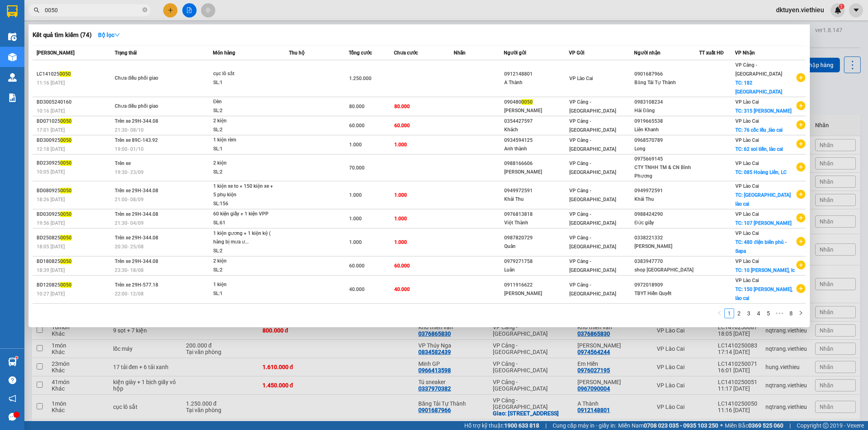  What do you see at coordinates (768, 314) in the screenshot?
I see `li: 5` at bounding box center [768, 314].